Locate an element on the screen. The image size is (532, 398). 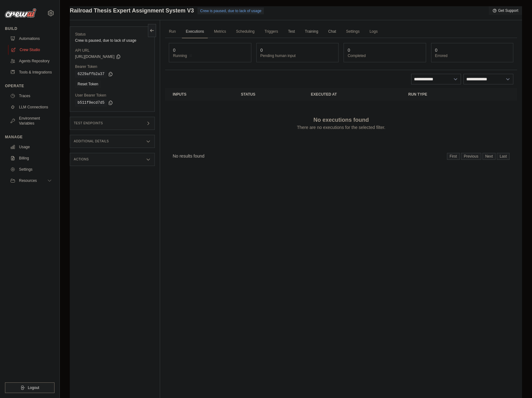
a: Triggers is located at coordinates (271, 31).